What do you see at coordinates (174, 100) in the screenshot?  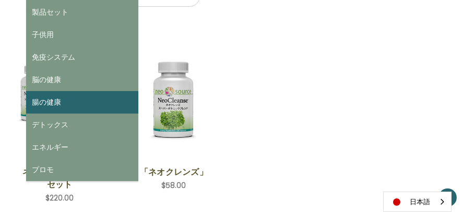 I see `img: 「ネオクレンズ」` at bounding box center [174, 100].